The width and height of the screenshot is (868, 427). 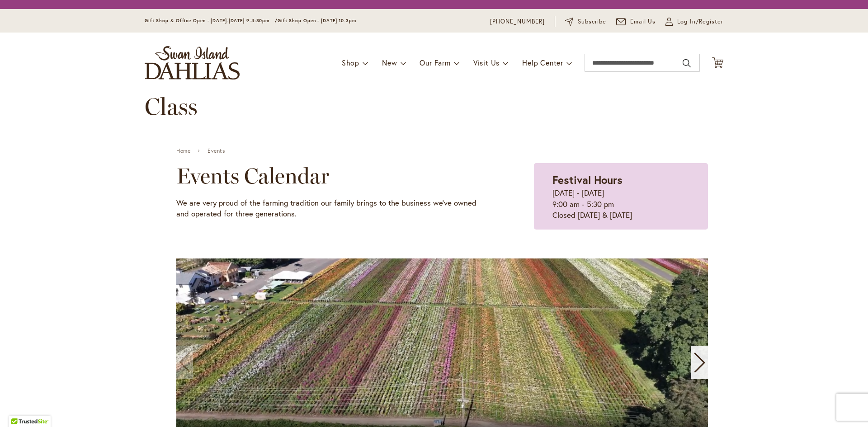 I want to click on span: Our Farm, so click(x=435, y=62).